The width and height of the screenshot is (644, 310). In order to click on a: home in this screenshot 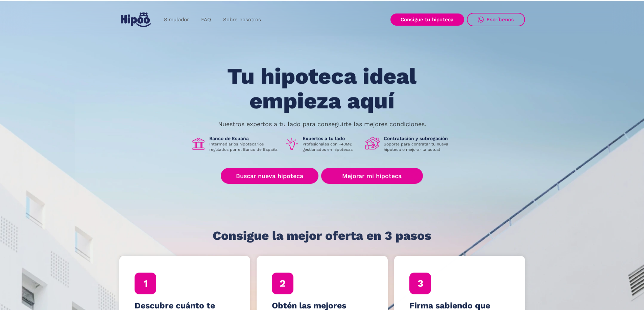, I will do `click(136, 20)`.